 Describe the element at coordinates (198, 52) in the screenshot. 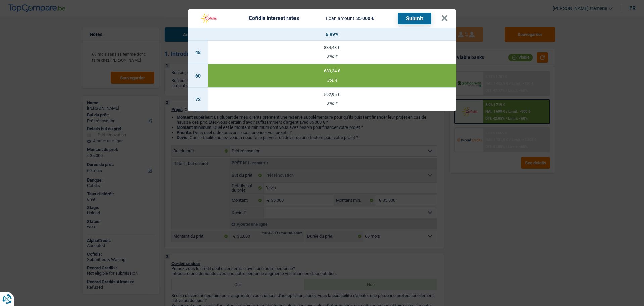

I see `td: 48` at that location.